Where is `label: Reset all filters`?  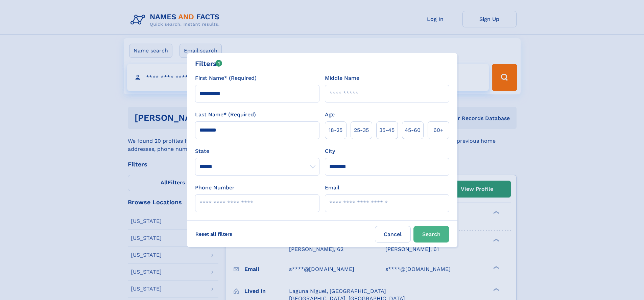 label: Reset all filters is located at coordinates (214, 234).